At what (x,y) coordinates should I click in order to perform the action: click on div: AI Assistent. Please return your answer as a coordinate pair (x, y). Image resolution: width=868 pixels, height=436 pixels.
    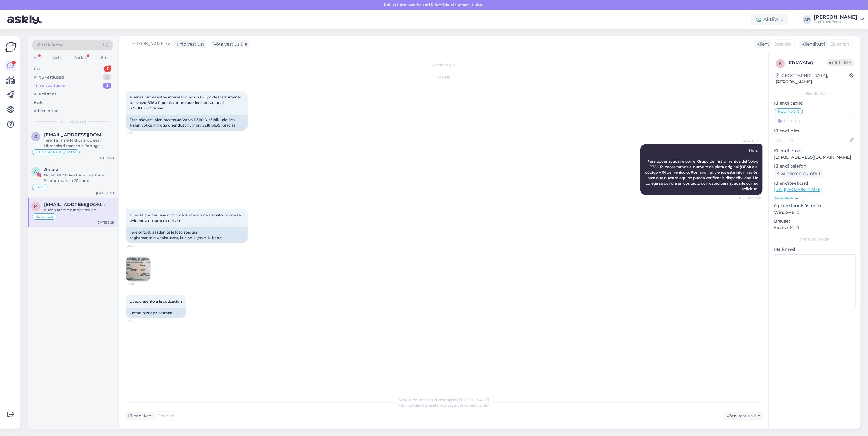
    Looking at the image, I should click on (45, 94).